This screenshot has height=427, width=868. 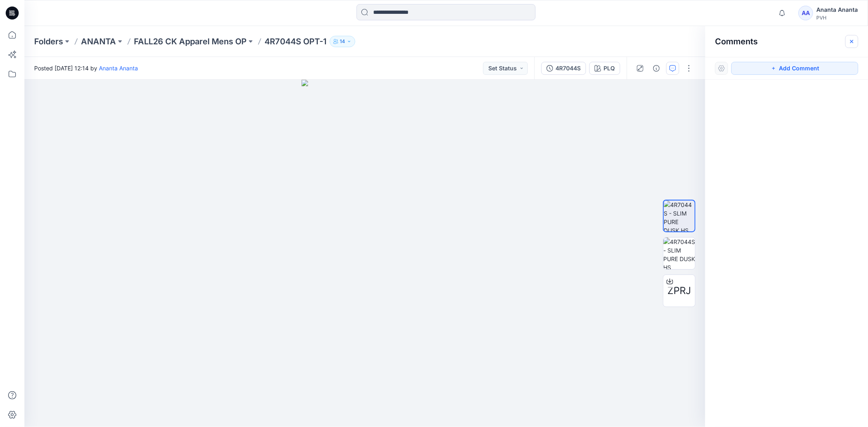 I want to click on img: 4R7044S - SLIM PURE DUSK HS JEAN_OPT-1 B, so click(x=679, y=253).